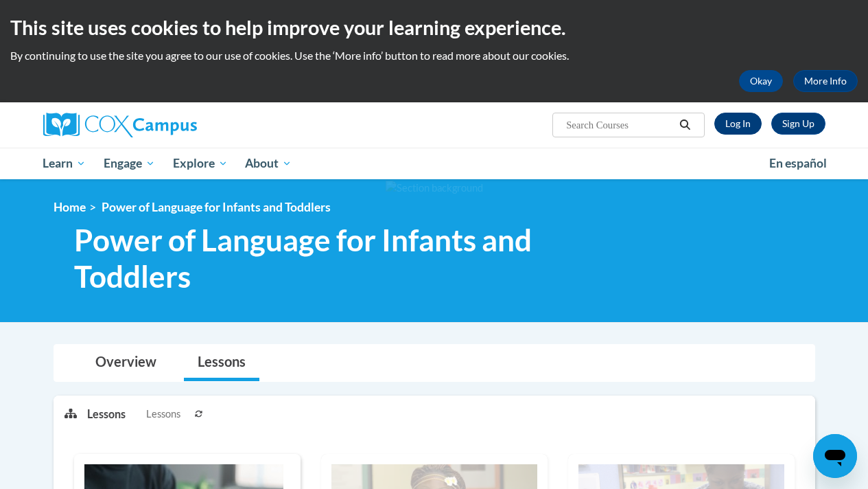  What do you see at coordinates (798, 164) in the screenshot?
I see `a: En español` at bounding box center [798, 164].